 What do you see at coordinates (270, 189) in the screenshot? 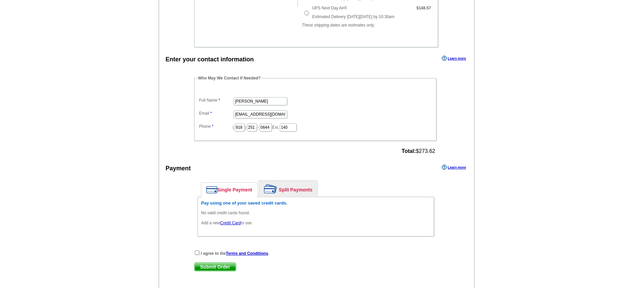
I see `img: split-payment.png` at bounding box center [270, 189].